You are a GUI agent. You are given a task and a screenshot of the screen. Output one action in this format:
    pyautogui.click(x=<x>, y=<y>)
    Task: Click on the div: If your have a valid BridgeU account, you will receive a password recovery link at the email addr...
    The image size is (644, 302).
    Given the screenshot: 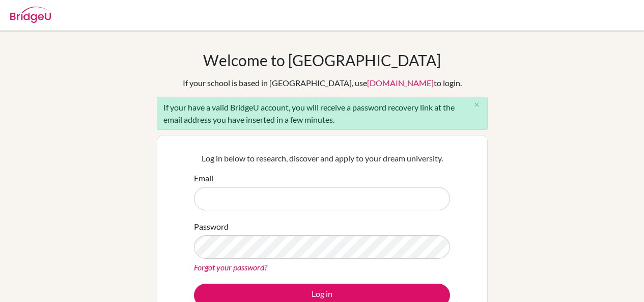 What is the action you would take?
    pyautogui.click(x=322, y=113)
    